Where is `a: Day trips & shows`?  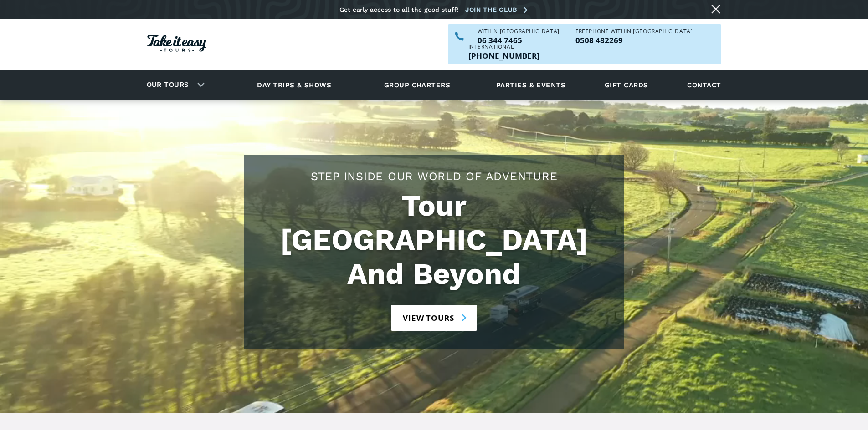 a: Day trips & shows is located at coordinates (294, 85).